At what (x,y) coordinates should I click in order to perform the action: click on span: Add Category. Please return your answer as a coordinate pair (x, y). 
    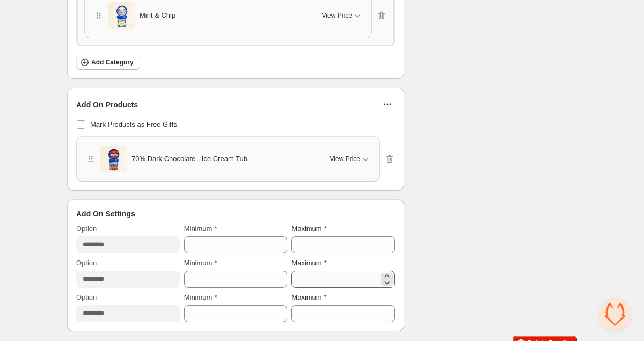
    Looking at the image, I should click on (112, 62).